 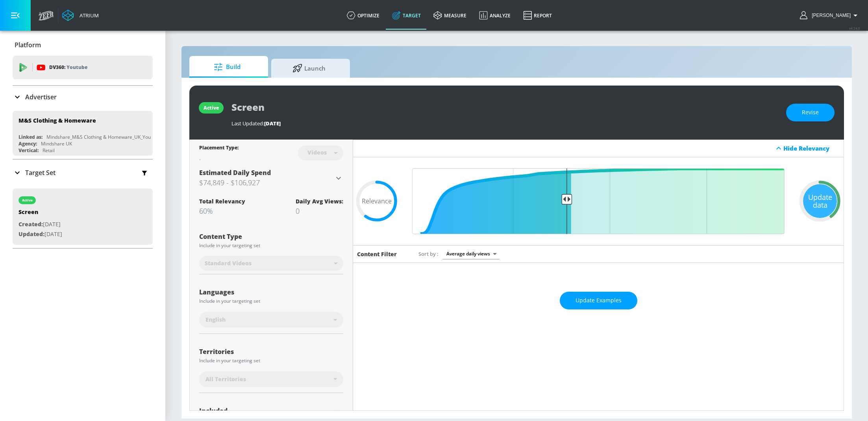 I want to click on div: Daily Avg Views:, so click(x=319, y=201).